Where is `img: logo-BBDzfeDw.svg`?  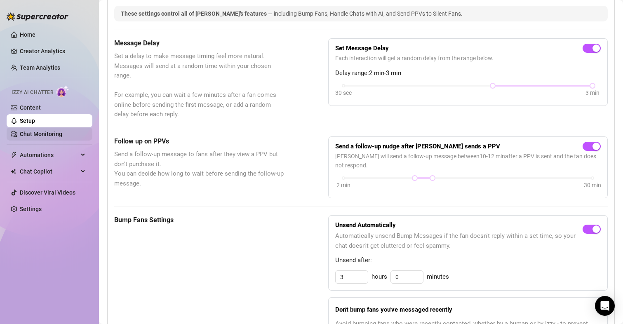
img: logo-BBDzfeDw.svg is located at coordinates (38, 16).